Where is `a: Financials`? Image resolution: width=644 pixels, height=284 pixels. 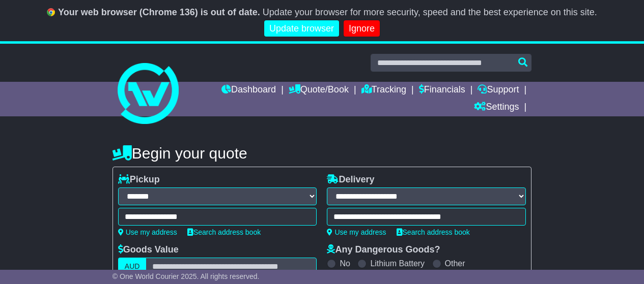 a: Financials is located at coordinates (442, 90).